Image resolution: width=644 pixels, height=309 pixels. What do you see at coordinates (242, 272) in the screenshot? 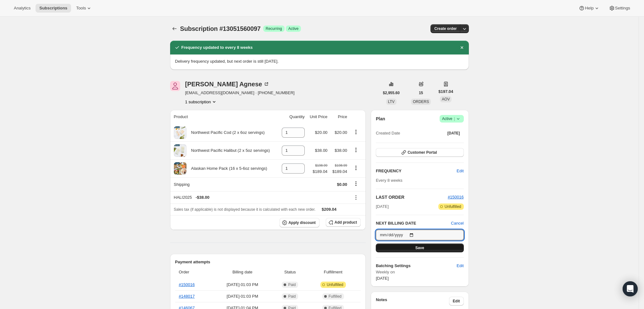
I see `span: Billing date` at bounding box center [242, 272].